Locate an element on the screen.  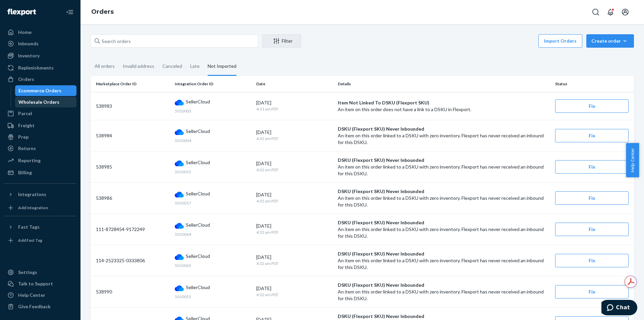
div: Inbounds is located at coordinates (28, 44).